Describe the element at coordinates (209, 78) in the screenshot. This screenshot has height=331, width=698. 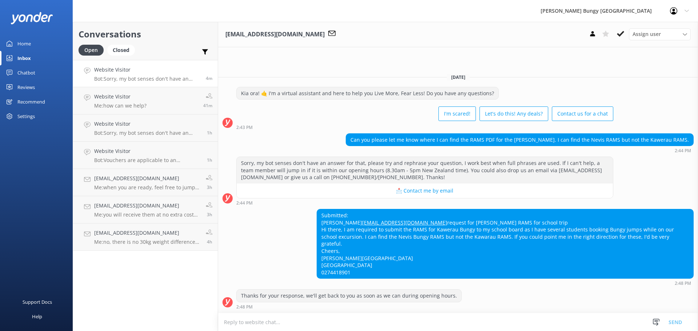
I see `span: 02:44pm 18-Aug-2025 (UTC +12:00) Pacific/Auckland` at that location.